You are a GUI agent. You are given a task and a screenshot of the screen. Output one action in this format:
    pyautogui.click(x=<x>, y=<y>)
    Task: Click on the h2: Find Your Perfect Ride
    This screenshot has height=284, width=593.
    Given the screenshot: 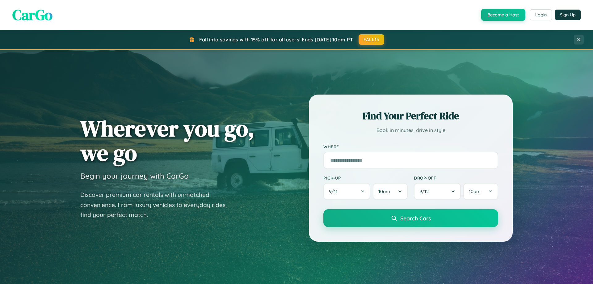 What is the action you would take?
    pyautogui.click(x=411, y=116)
    